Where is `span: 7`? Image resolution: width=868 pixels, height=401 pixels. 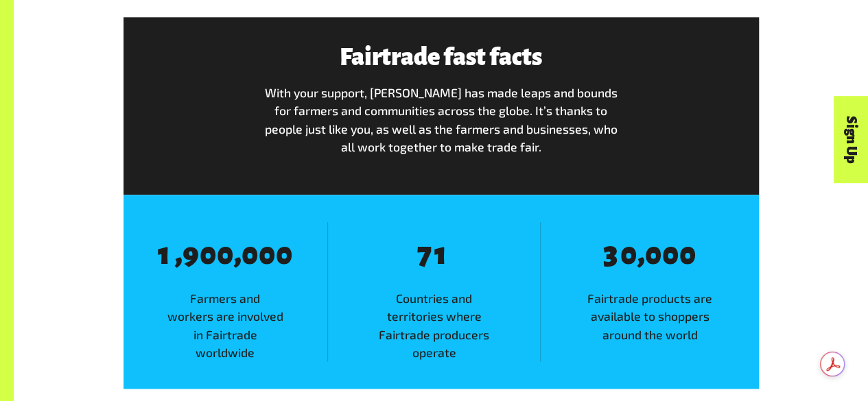 span: 7 is located at coordinates (425, 255).